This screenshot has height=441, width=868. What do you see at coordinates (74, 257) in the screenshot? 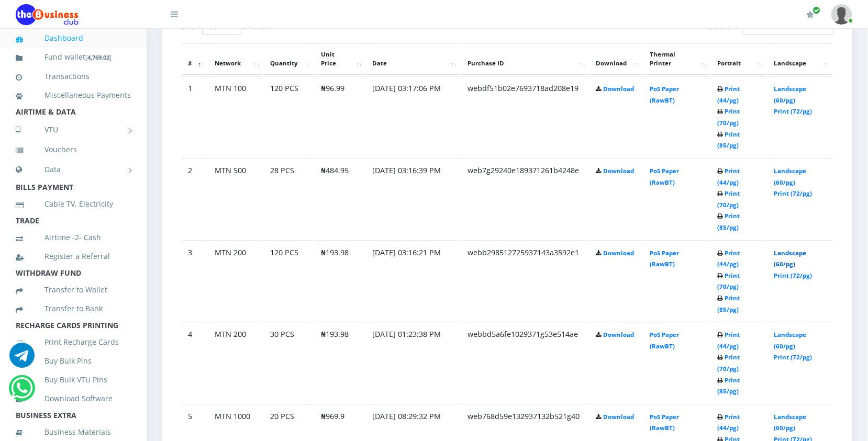
I see `a: Register a Referral` at bounding box center [74, 257].